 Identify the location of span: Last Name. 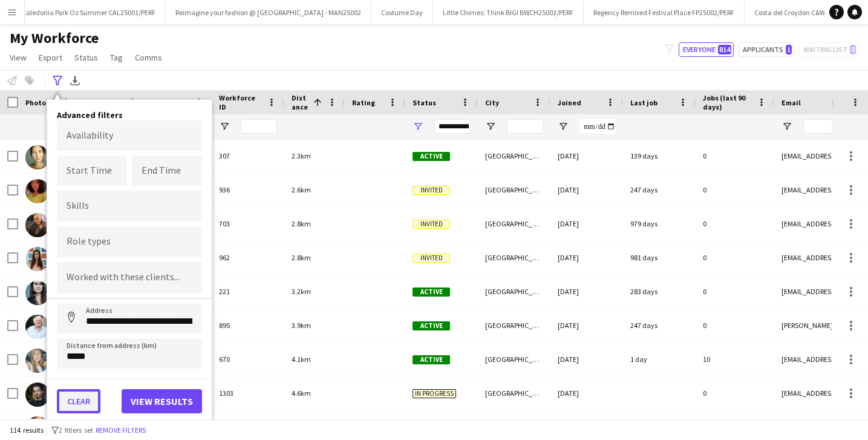
(170, 102).